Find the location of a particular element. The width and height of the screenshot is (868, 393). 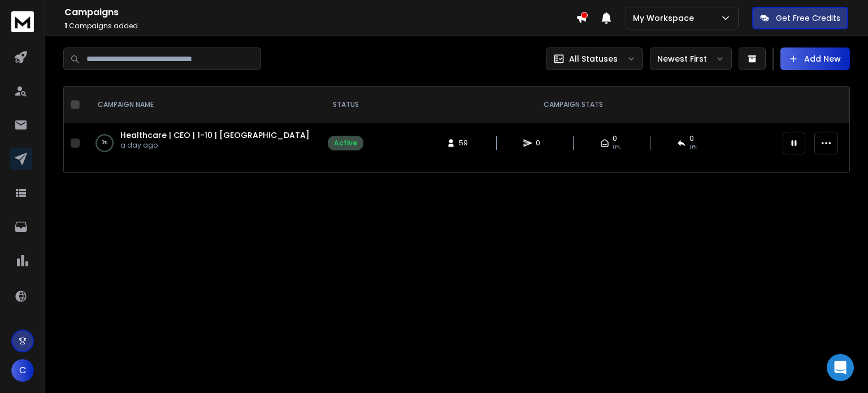

p: Campaigns added is located at coordinates (320, 26).